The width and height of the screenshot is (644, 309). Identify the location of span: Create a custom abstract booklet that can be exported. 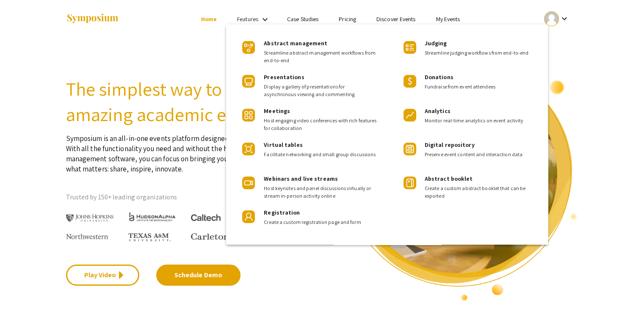
(480, 192).